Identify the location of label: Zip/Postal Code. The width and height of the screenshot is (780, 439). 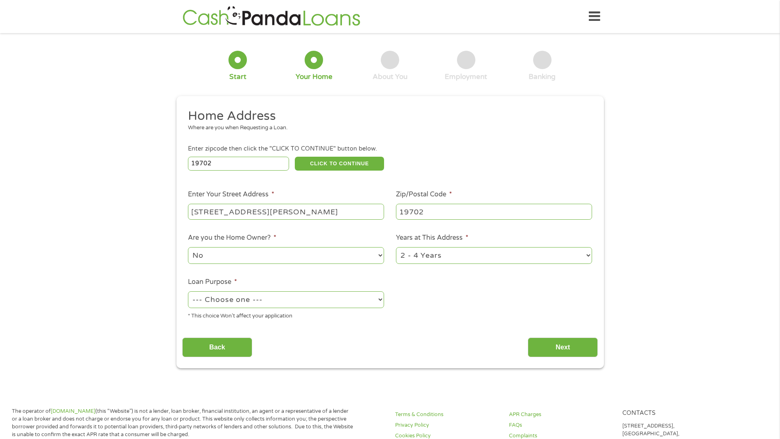
(424, 194).